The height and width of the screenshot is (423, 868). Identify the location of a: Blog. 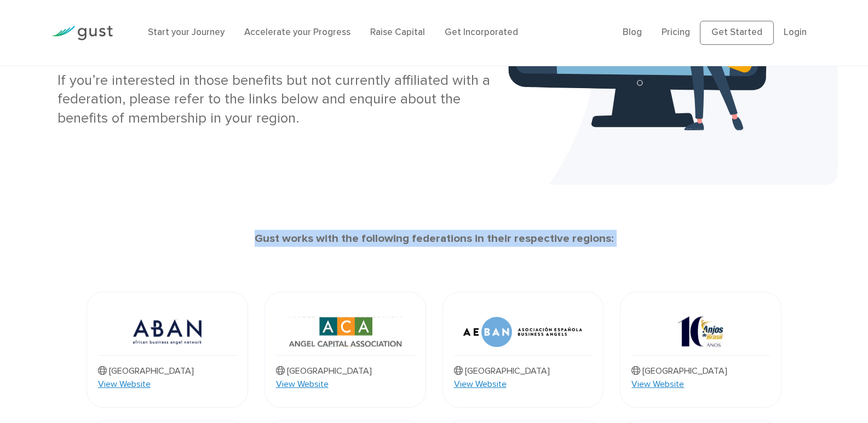
(632, 33).